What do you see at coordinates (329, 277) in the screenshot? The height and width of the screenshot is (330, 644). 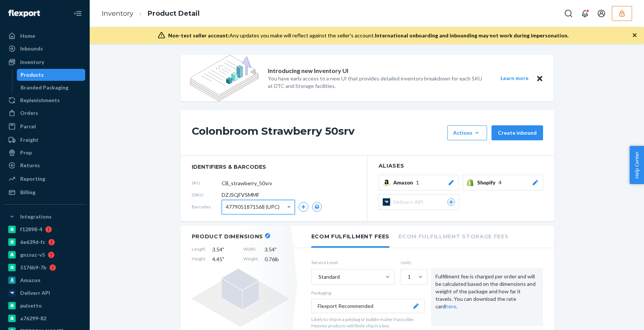 I see `div: Standard` at bounding box center [329, 277].